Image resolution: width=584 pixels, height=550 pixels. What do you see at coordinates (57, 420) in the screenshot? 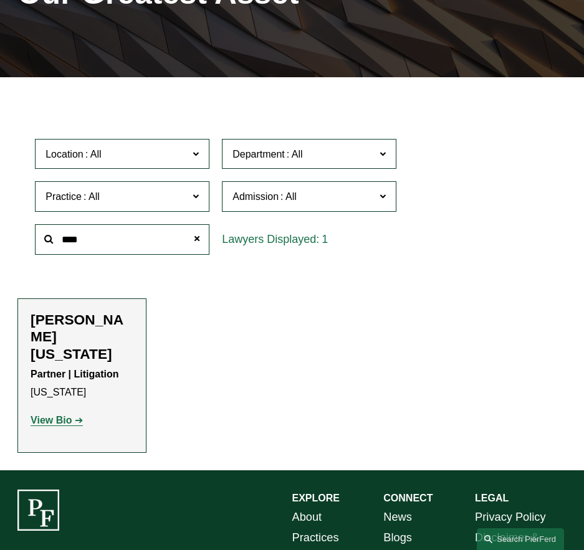
I see `a: View Bio` at bounding box center [57, 420].